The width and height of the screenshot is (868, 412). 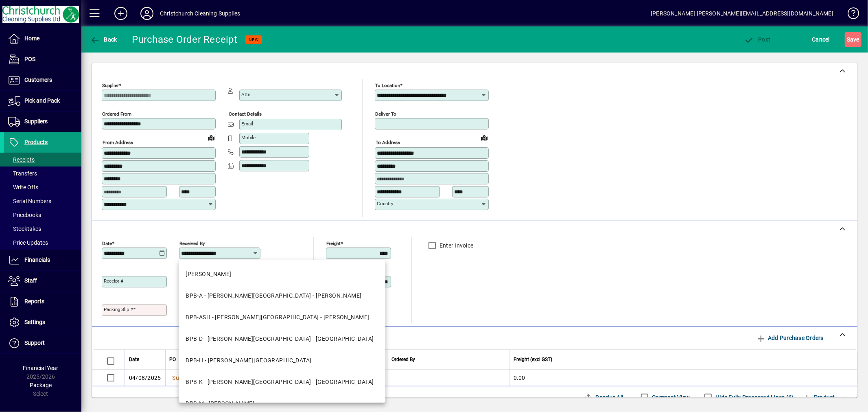 I want to click on mat-option: BPB-K - Brad Pinnington-Beukes - Kaikoura, so click(x=282, y=382).